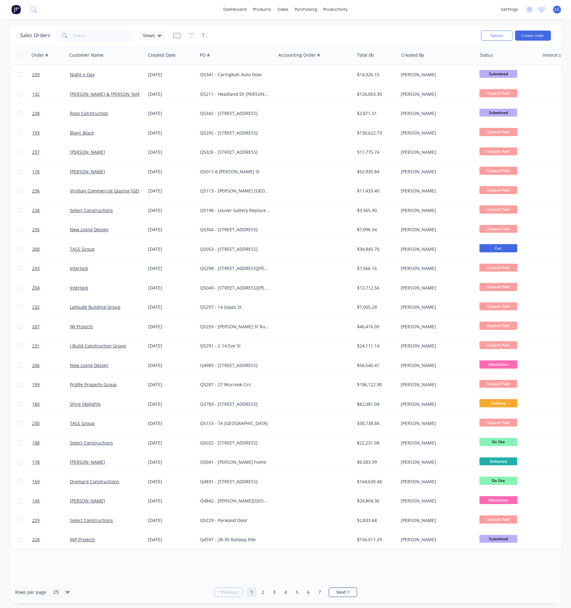 The image size is (571, 608). Describe the element at coordinates (98, 345) in the screenshot. I see `a: J Build Construction Group` at that location.